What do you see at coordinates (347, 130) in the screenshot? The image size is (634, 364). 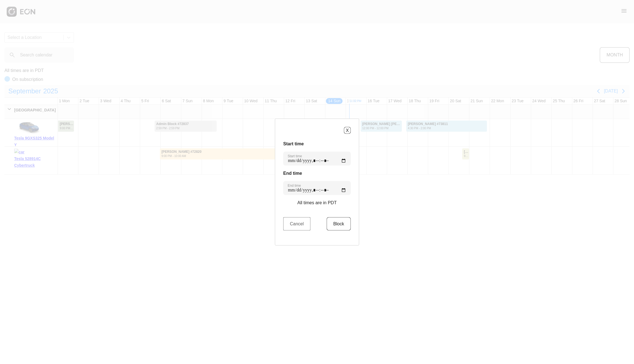 I see `button: X` at bounding box center [347, 130].